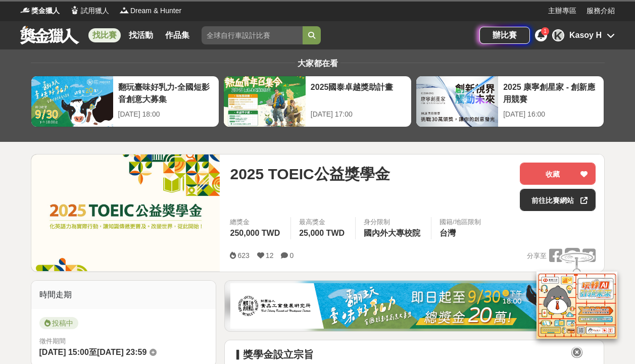  Describe the element at coordinates (255, 233) in the screenshot. I see `span: 250,000 TWD` at that location.